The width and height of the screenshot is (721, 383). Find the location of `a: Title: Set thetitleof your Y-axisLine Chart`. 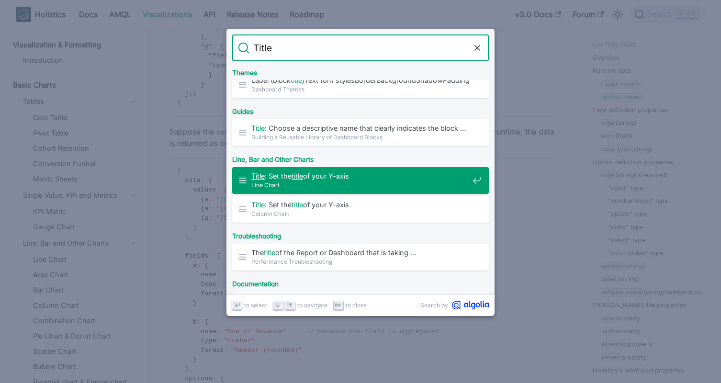

a: Title: Set thetitleof your Y-axisLine Chart is located at coordinates (360, 180).